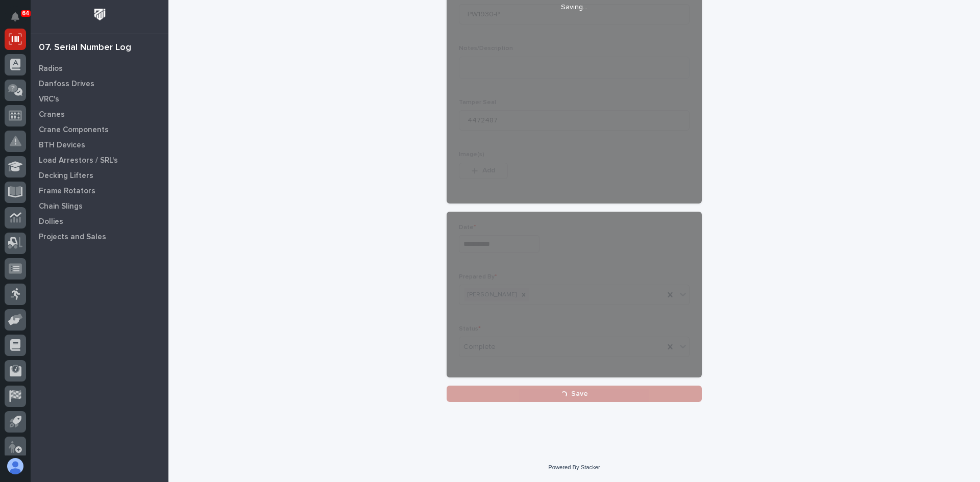  What do you see at coordinates (52, 115) in the screenshot?
I see `p: Cranes` at bounding box center [52, 115].